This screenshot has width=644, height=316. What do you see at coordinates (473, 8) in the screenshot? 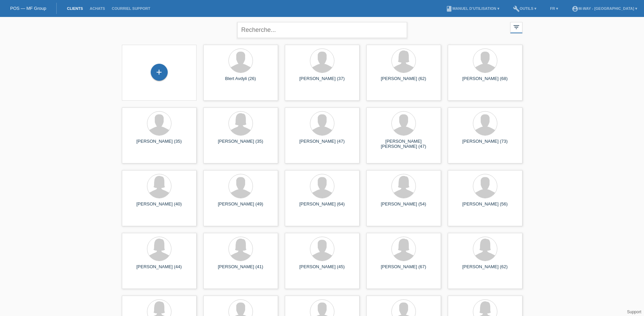
I see `a: bookManuel d’utilisation ▾` at bounding box center [473, 8].